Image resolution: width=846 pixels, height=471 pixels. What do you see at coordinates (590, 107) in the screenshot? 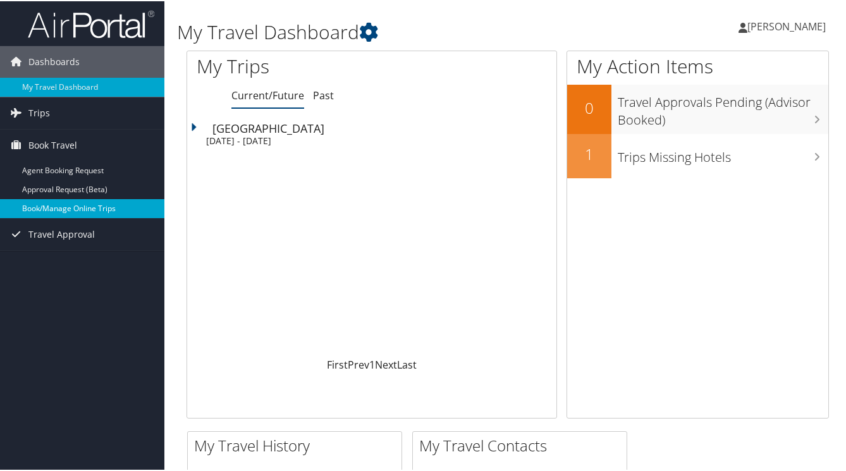
I see `h2: 0` at bounding box center [590, 107].